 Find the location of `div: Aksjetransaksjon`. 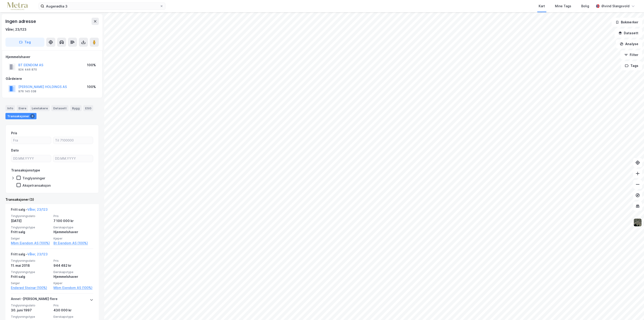

div: Aksjetransaksjon is located at coordinates (36, 185).